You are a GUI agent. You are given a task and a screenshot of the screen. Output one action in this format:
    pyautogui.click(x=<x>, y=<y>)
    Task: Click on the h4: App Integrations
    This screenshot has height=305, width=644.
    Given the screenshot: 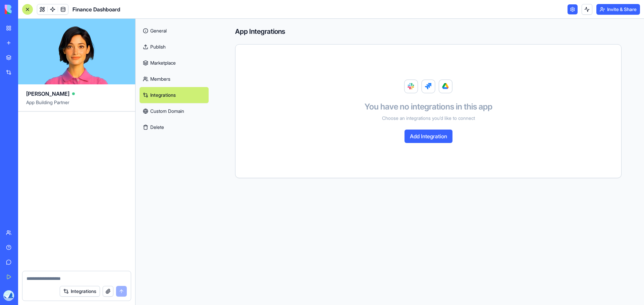 What is the action you would take?
    pyautogui.click(x=428, y=32)
    